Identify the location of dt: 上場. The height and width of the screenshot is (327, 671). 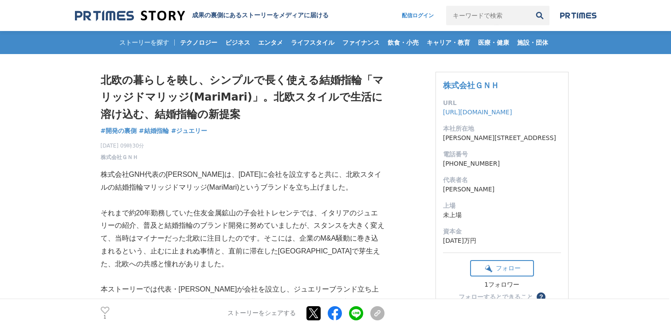
(502, 206).